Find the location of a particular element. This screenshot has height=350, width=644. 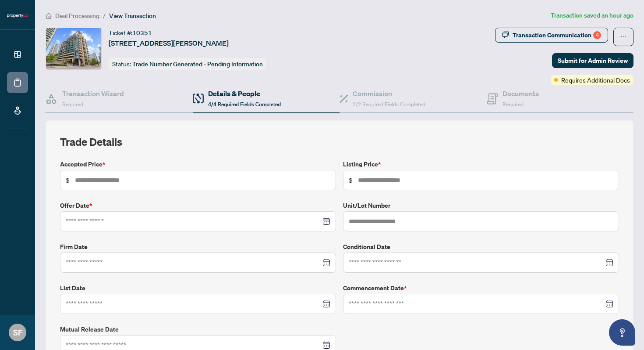

span: 10351 is located at coordinates (142, 33).